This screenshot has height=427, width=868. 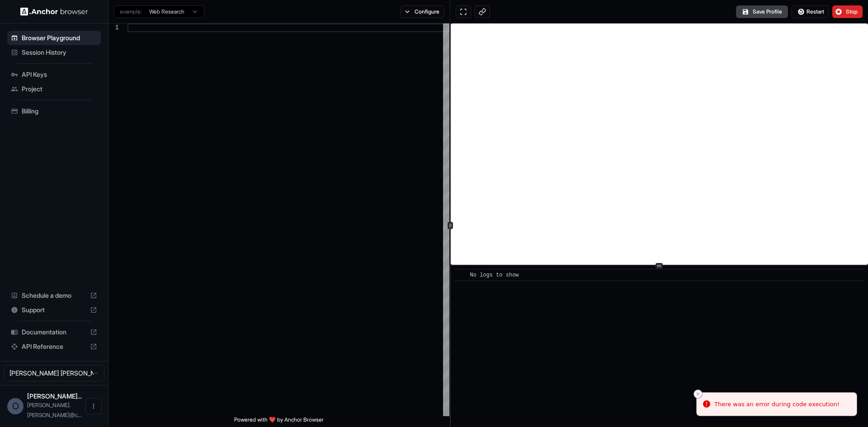 What do you see at coordinates (93, 406) in the screenshot?
I see `button: Open menu` at bounding box center [93, 406].